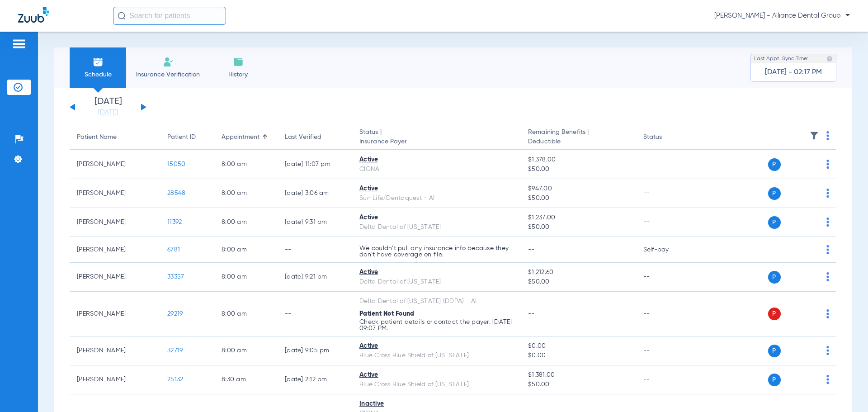 The width and height of the screenshot is (868, 412). What do you see at coordinates (97, 137) in the screenshot?
I see `div: Patient Name` at bounding box center [97, 137].